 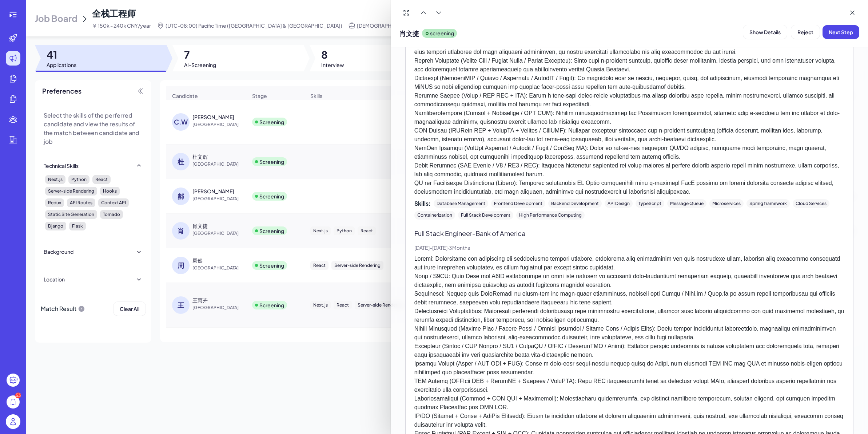 I want to click on div: High Performance Computing, so click(x=550, y=215).